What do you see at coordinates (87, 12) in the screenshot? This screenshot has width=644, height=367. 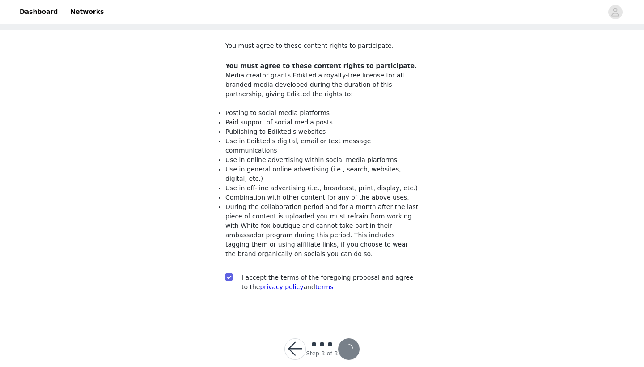 I see `a: Networks` at bounding box center [87, 12].